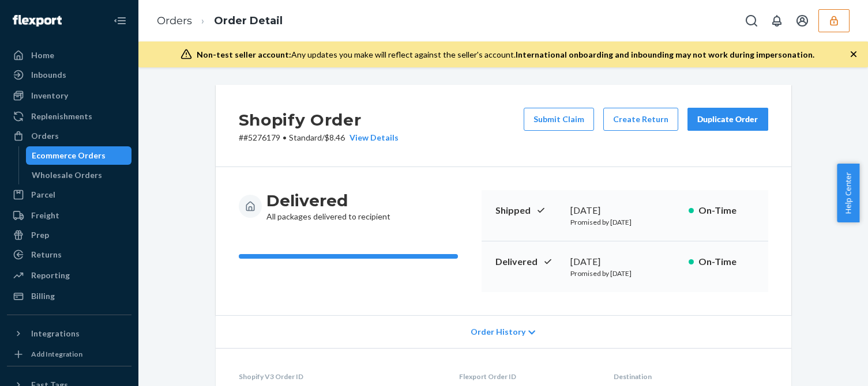 The image size is (868, 386). What do you see at coordinates (69, 276) in the screenshot?
I see `a: Reporting` at bounding box center [69, 276].